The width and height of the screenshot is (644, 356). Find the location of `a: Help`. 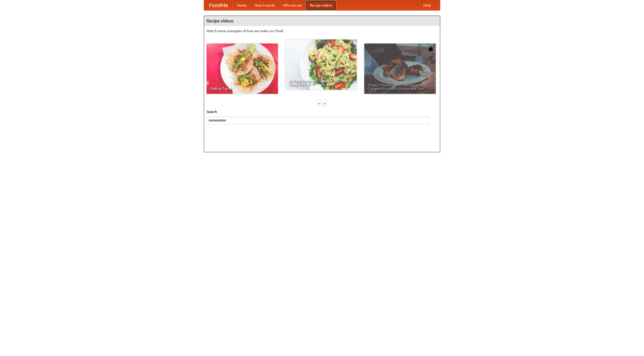

a: Help is located at coordinates (427, 5).